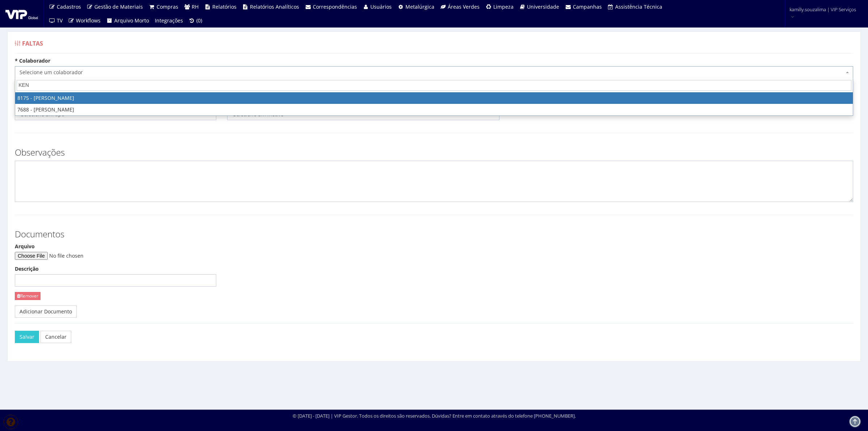 This screenshot has height=431, width=868. What do you see at coordinates (639, 6) in the screenshot?
I see `span: Assistência Técnica` at bounding box center [639, 6].